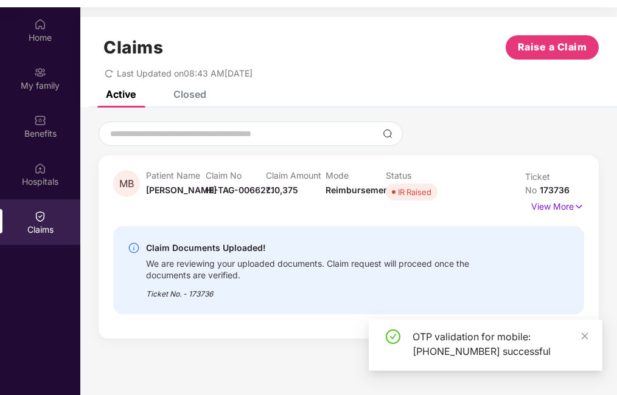 This screenshot has width=617, height=395. What do you see at coordinates (320, 268) in the screenshot?
I see `div: We are reviewing your uploaded documents. Claim request will proceed once the documents are verif...` at bounding box center [320, 268].